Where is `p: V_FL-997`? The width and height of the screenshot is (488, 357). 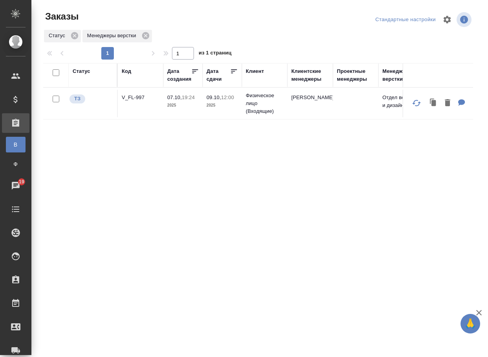 p: V_FL-997 is located at coordinates (140, 98).